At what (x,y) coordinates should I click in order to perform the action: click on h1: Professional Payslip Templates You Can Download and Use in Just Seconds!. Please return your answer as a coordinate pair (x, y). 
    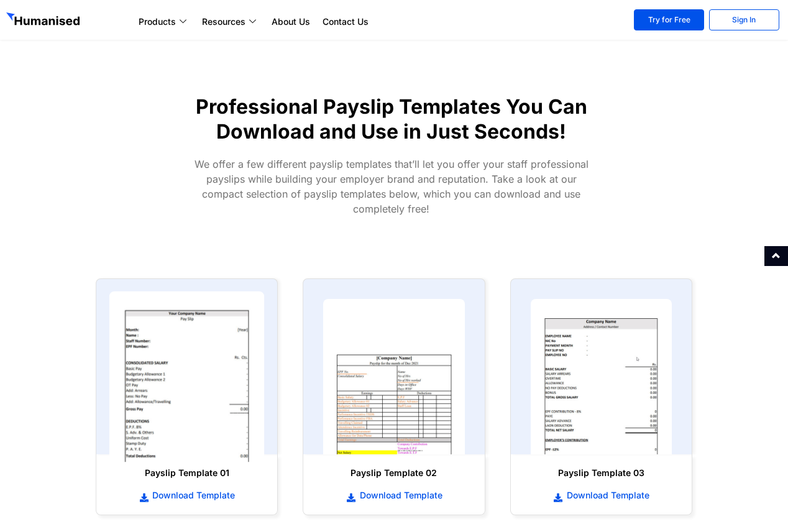
    Looking at the image, I should click on (391, 119).